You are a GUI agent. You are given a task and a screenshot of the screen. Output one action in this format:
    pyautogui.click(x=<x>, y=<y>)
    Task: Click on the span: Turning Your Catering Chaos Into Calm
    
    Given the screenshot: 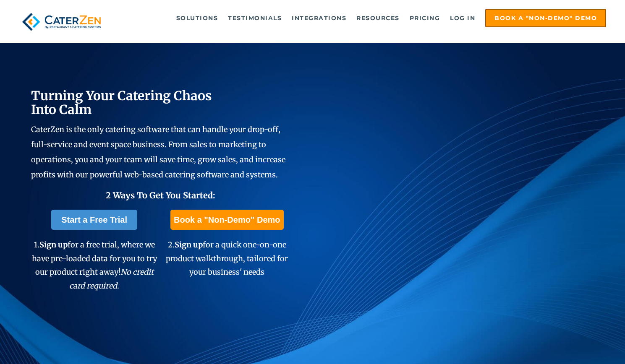 What is the action you would take?
    pyautogui.click(x=121, y=102)
    